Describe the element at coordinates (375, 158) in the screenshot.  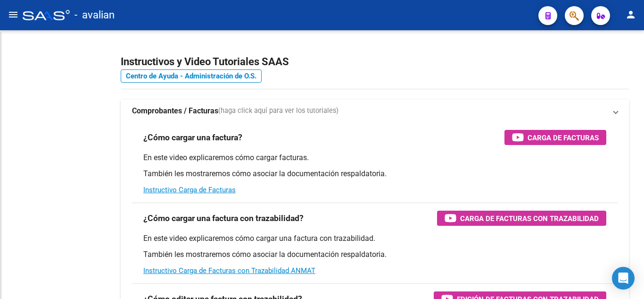
I see `p: En este video explicaremos cómo cargar facturas.` at that location.